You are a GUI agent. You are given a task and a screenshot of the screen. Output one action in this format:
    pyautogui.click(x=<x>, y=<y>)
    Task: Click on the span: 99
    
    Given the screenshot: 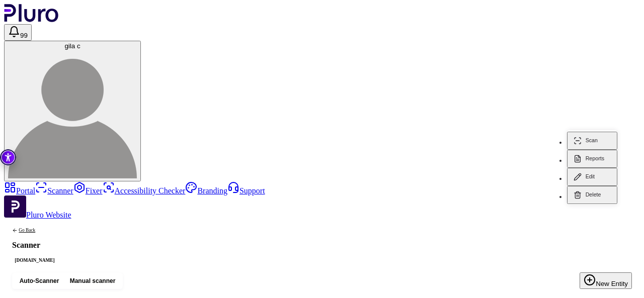 What is the action you would take?
    pyautogui.click(x=24, y=35)
    